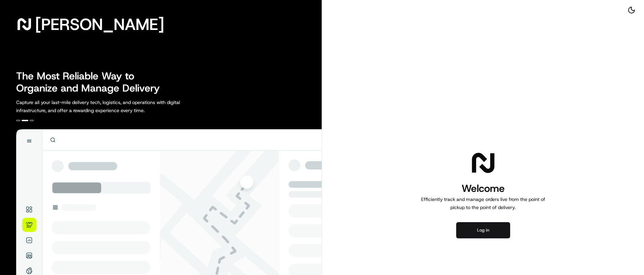 This screenshot has width=644, height=275. Describe the element at coordinates (113, 107) in the screenshot. I see `p: Capture all your last-mile delivery tech, logistics, and operations with digital infrastructure, ...` at that location.